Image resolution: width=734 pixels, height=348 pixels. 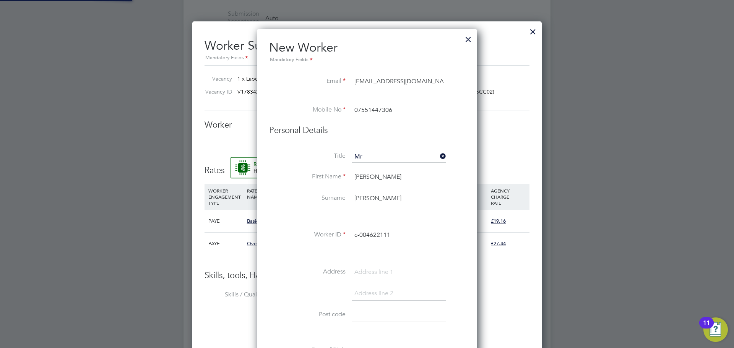 I want to click on h2: New Worker, so click(x=367, y=52).